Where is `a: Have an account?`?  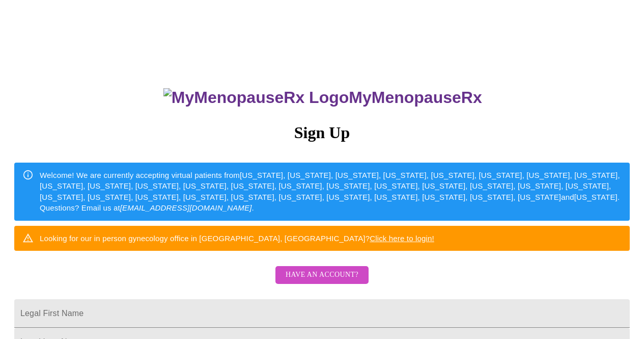 a: Have an account? is located at coordinates (322, 282).